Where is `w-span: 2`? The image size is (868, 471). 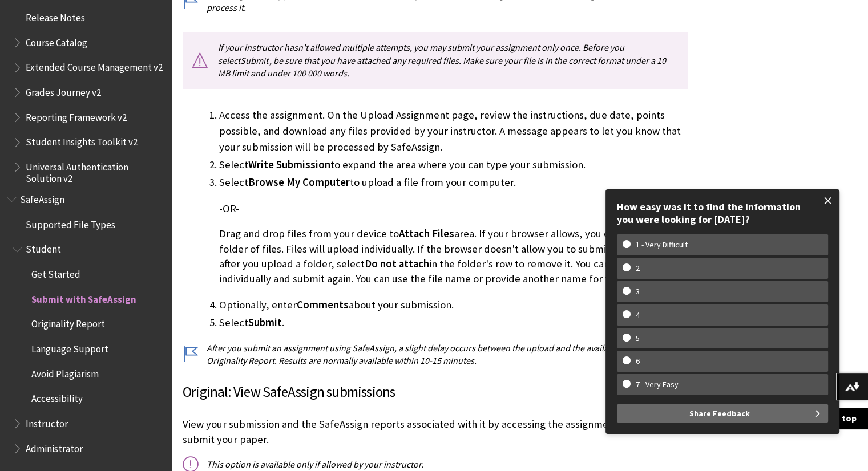 w-span: 2 is located at coordinates (638, 268).